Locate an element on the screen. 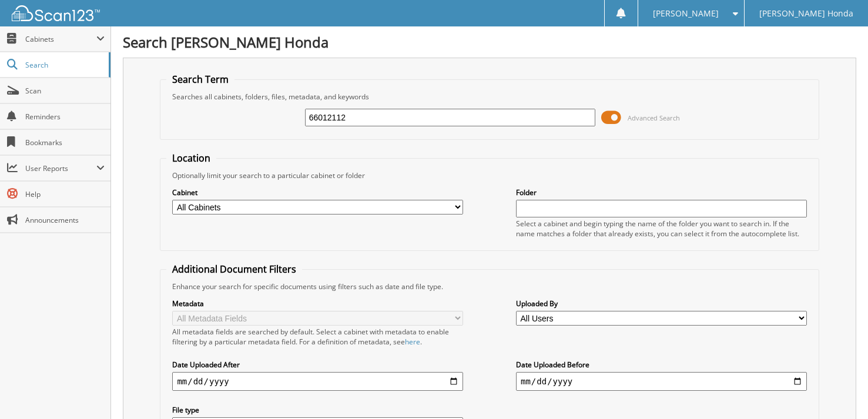  div: Enhance your search for specific documents using filters such as date and file type. is located at coordinates (489, 286).